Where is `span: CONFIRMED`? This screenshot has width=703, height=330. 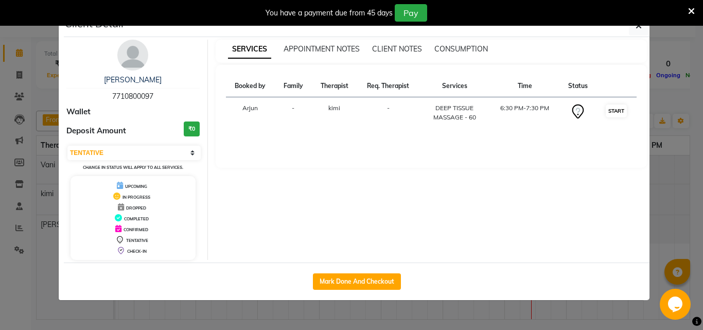 span: CONFIRMED is located at coordinates (136, 230).